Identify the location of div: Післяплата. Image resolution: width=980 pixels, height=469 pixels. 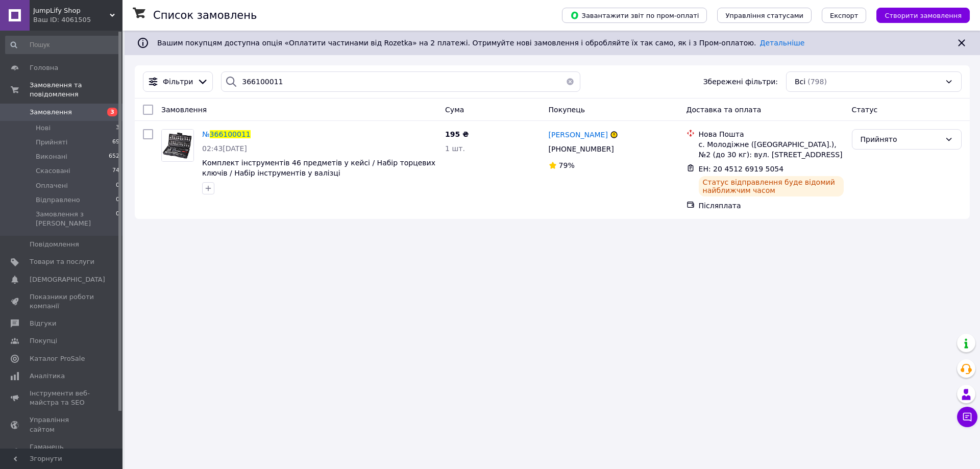
(771, 206).